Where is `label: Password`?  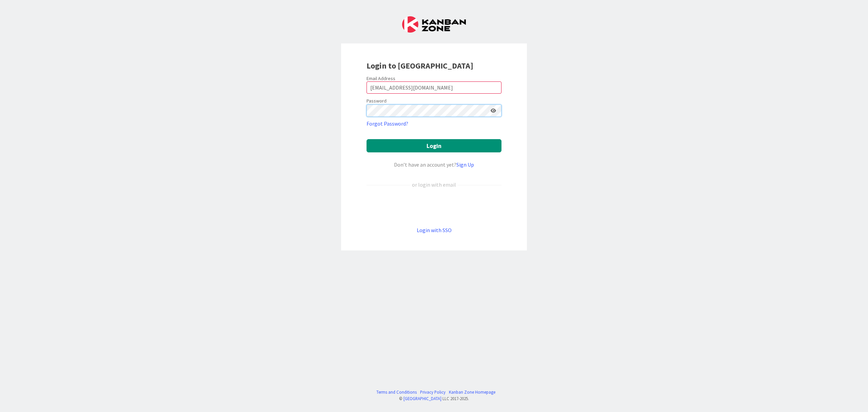 label: Password is located at coordinates (376, 101).